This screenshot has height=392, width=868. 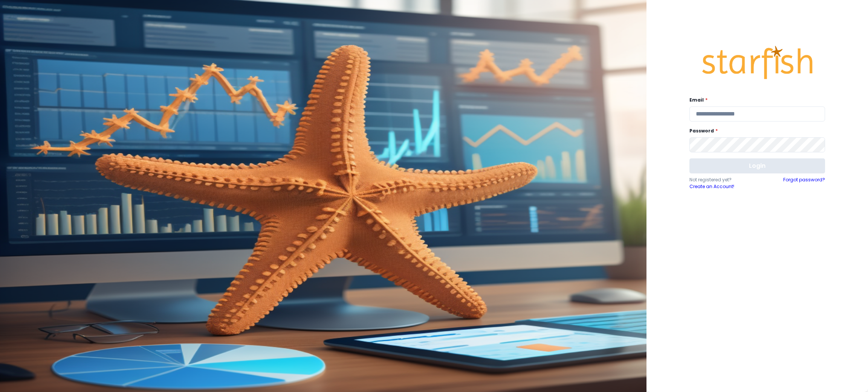 What do you see at coordinates (723, 187) in the screenshot?
I see `a: Create an Account!` at bounding box center [723, 187].